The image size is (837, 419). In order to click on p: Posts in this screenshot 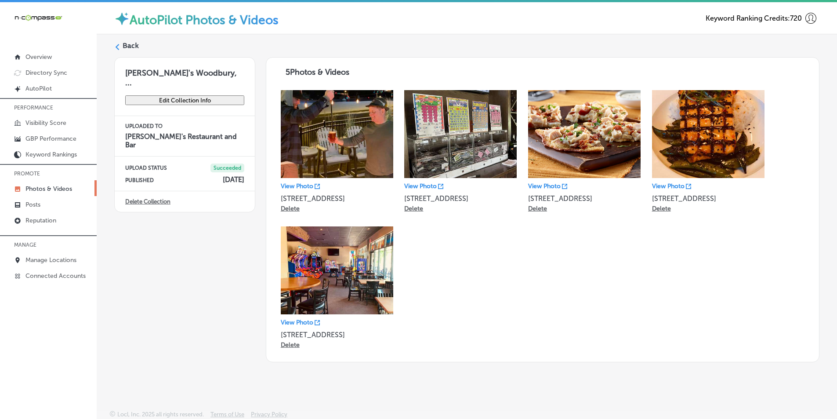, I will do `click(33, 204)`.